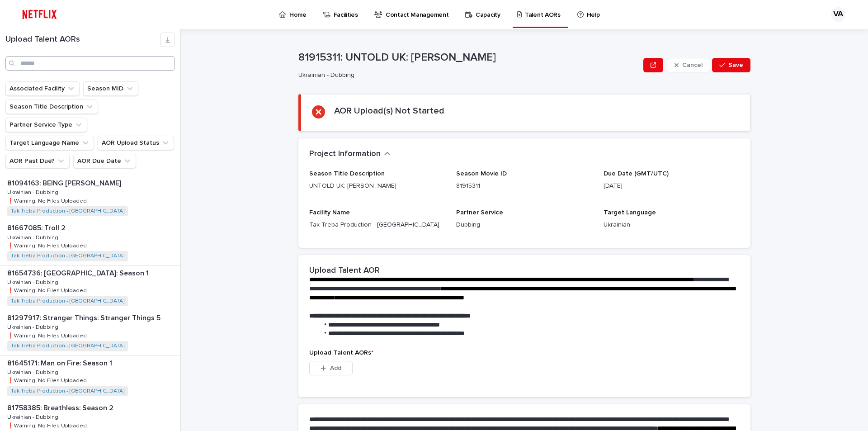 The width and height of the screenshot is (868, 431). Describe the element at coordinates (136, 143) in the screenshot. I see `button: AOR Upload Status` at that location.